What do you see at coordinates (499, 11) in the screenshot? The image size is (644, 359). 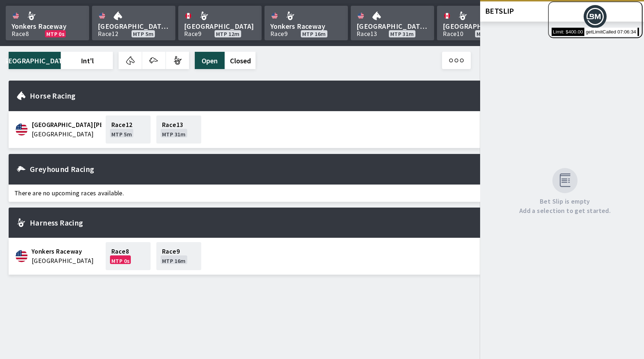 I see `div: BETSLIP` at bounding box center [499, 11].